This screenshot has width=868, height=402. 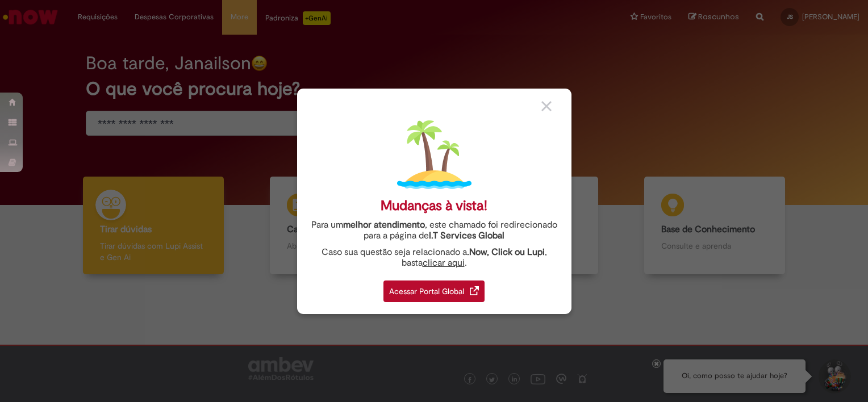 What do you see at coordinates (474, 291) in the screenshot?
I see `img: redirect_link.png` at bounding box center [474, 291].